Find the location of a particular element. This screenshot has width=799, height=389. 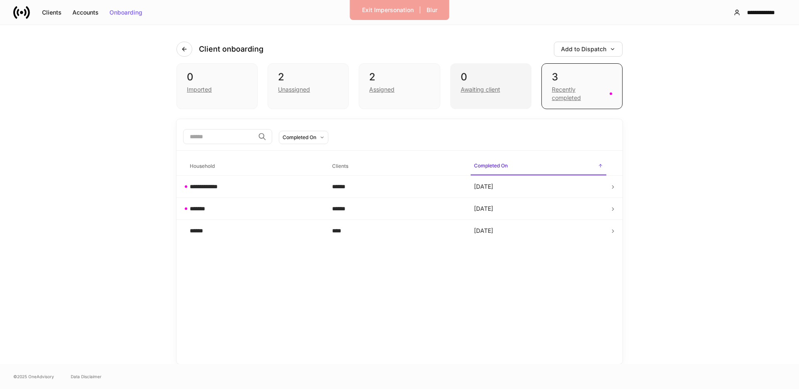

button: Accounts is located at coordinates (85, 12).